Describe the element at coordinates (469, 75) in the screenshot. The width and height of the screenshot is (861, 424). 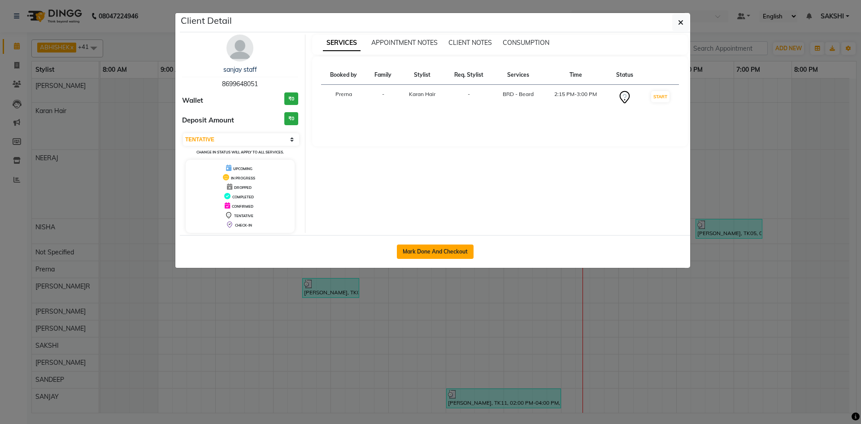
I see `th: Req. Stylist` at that location.